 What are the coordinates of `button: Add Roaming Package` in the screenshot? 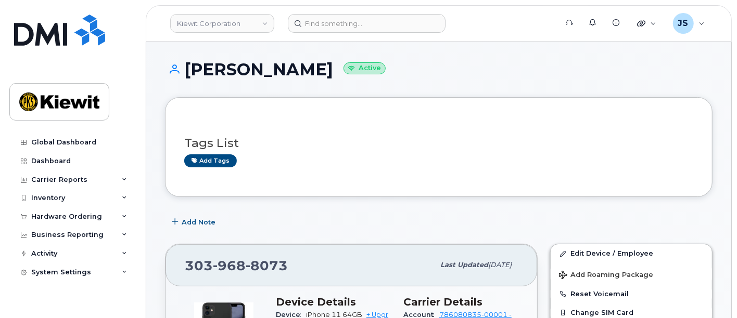 It's located at (631, 274).